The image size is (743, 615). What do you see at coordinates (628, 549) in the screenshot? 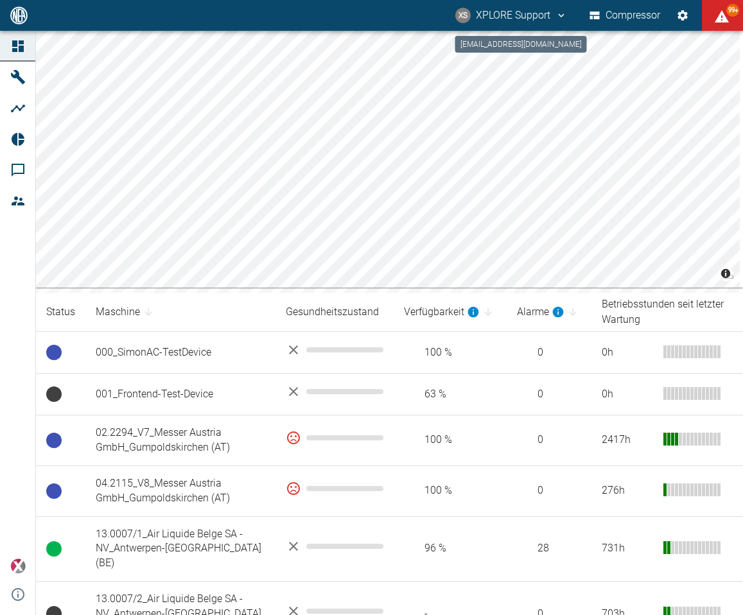
I see `div: 731 h` at bounding box center [628, 549].